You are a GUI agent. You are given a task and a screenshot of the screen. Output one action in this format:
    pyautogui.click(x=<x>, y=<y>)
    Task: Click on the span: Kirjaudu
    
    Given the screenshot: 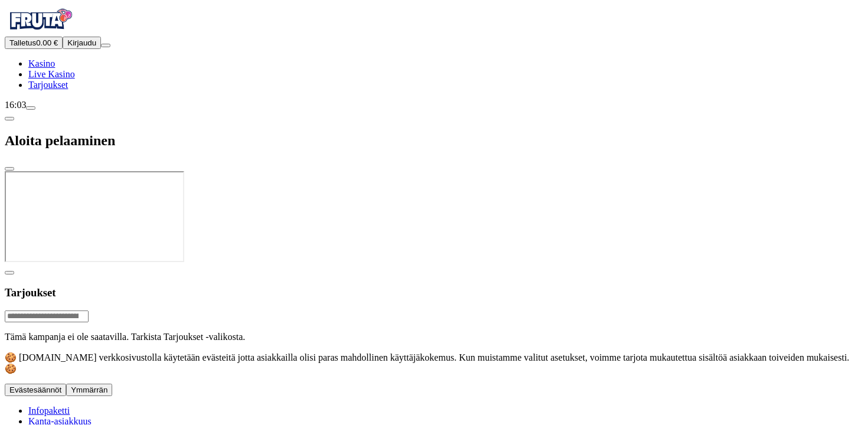 What is the action you would take?
    pyautogui.click(x=81, y=42)
    